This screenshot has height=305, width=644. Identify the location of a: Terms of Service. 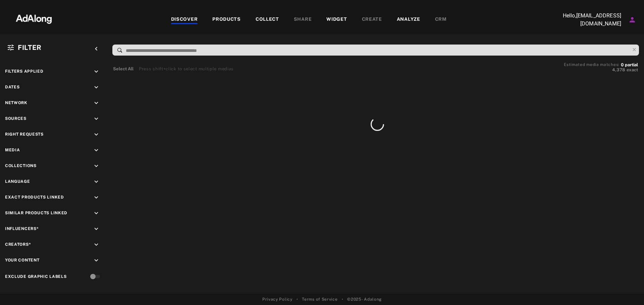
(319, 300).